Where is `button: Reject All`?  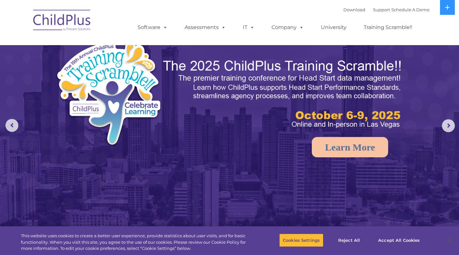
button: Reject All is located at coordinates (349, 240).